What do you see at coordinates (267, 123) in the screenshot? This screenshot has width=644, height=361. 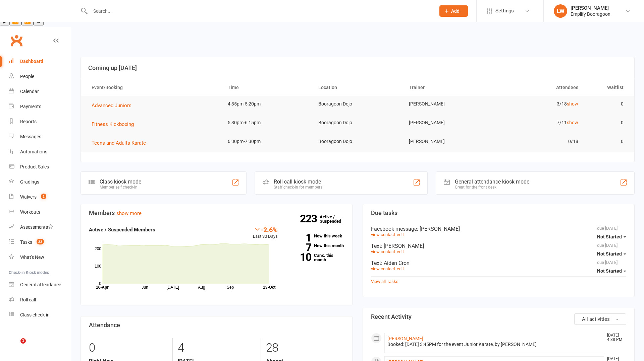 I see `td: 5:30pm-6:15pm` at bounding box center [267, 123].